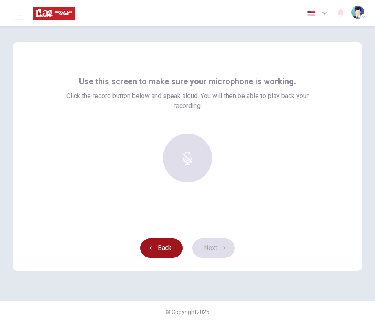 The height and width of the screenshot is (323, 375). I want to click on img: Profile picture, so click(358, 12).